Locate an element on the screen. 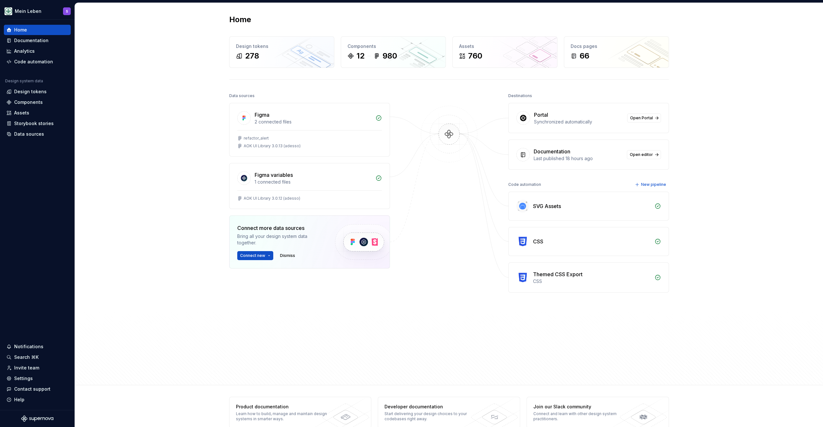 This screenshot has width=823, height=427. div: Learn how to build, manage and maintain design systems in smarter ways. is located at coordinates (282, 416).